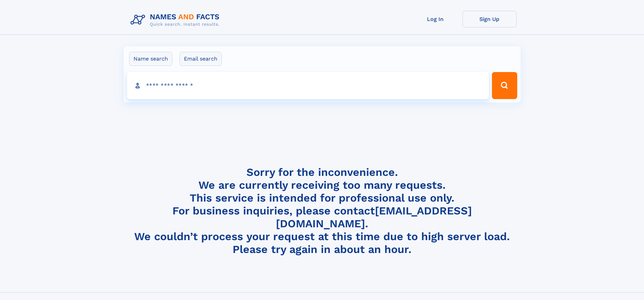  What do you see at coordinates (322, 211) in the screenshot?
I see `h4: Sorry for the inconvenience. We are currently receiving too many requests. This service is intend...` at bounding box center [322, 211].